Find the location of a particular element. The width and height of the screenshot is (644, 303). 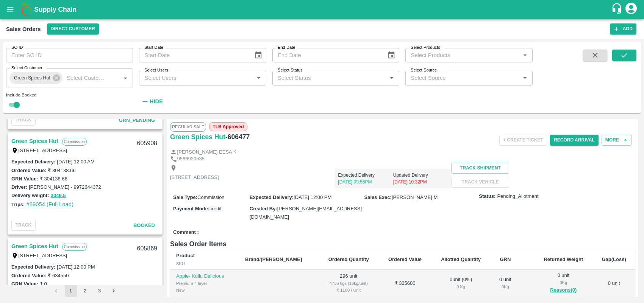

b: Ordered Value is located at coordinates (405, 259).